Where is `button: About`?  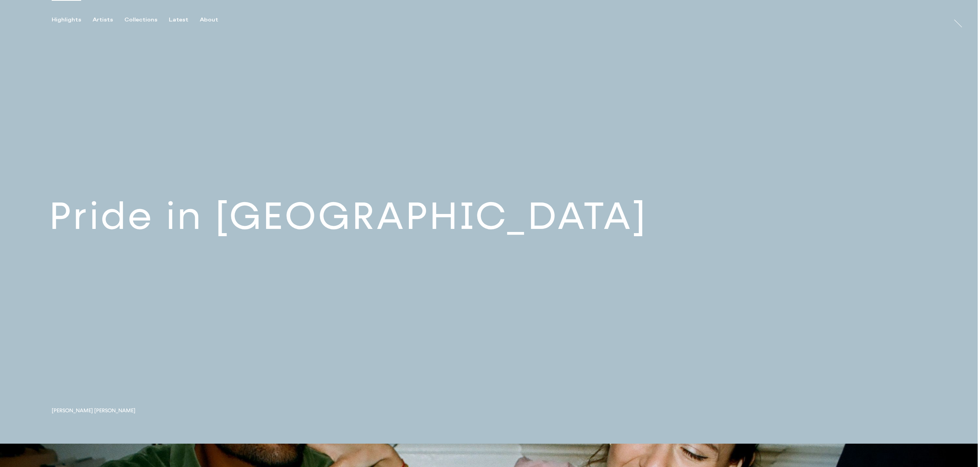
button: About is located at coordinates (214, 20).